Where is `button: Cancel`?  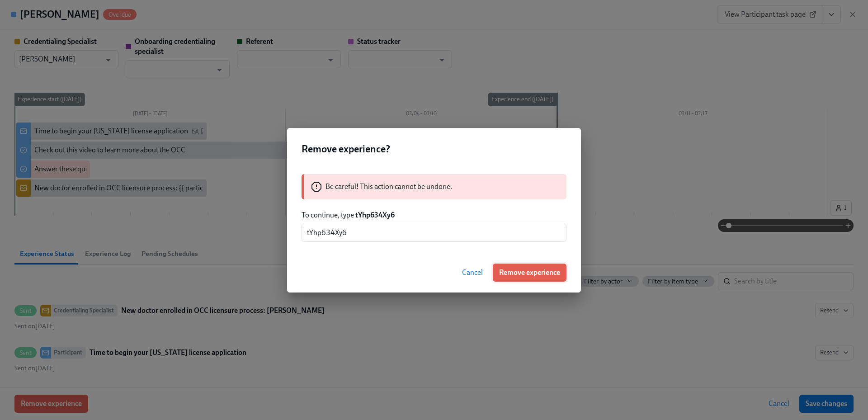 button: Cancel is located at coordinates (473, 272).